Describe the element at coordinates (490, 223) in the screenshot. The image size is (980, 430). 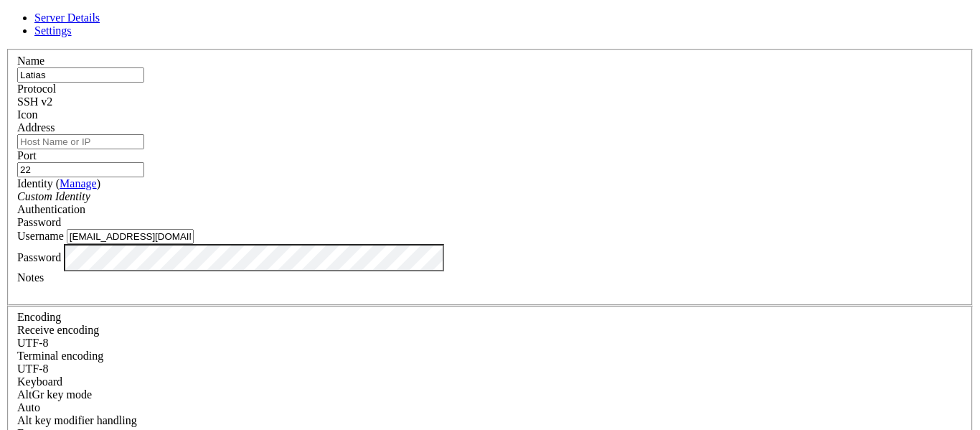
I see `div: Password` at that location.